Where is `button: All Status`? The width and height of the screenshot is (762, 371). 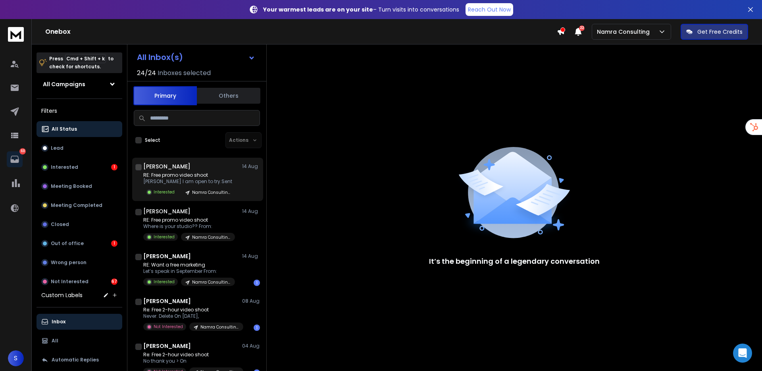 button: All Status is located at coordinates (79, 129).